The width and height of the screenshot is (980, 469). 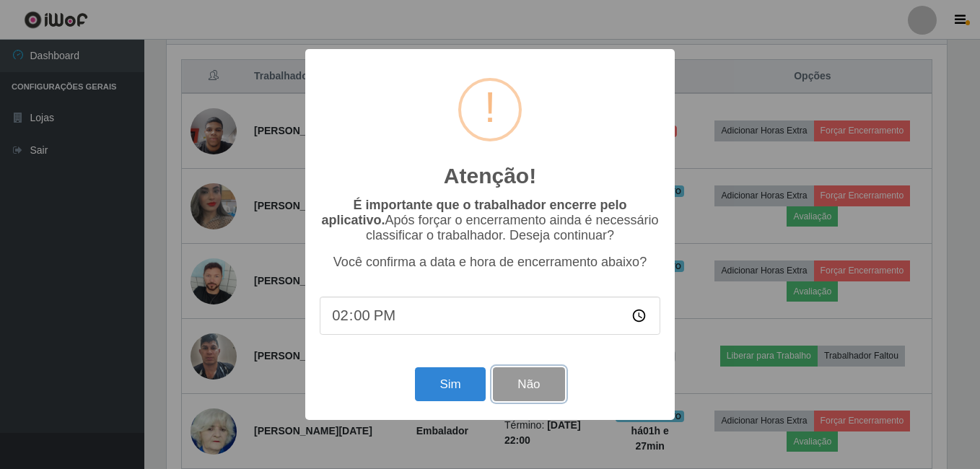 What do you see at coordinates (450, 384) in the screenshot?
I see `button: Sim` at bounding box center [450, 384].